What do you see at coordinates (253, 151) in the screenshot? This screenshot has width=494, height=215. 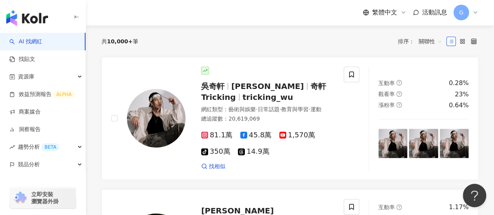 I see `span: 14.9萬` at bounding box center [253, 151].